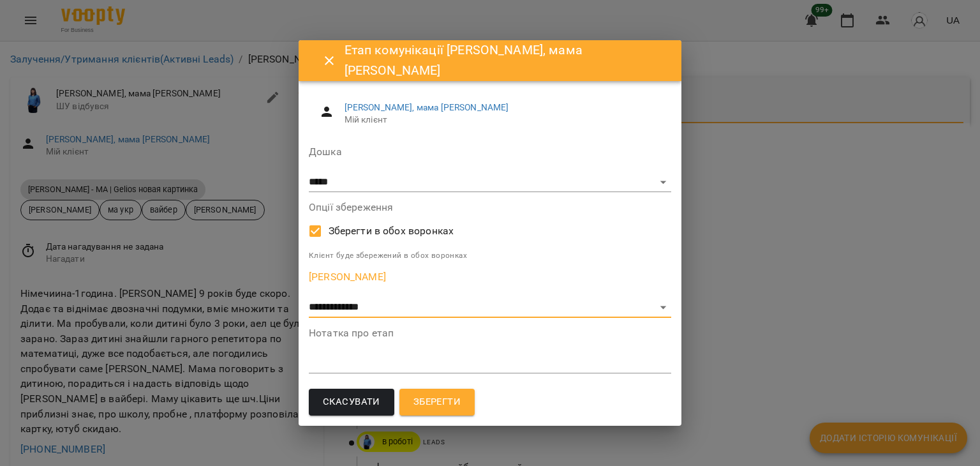 This screenshot has width=980, height=466. What do you see at coordinates (351, 402) in the screenshot?
I see `span: Скасувати` at bounding box center [351, 402].